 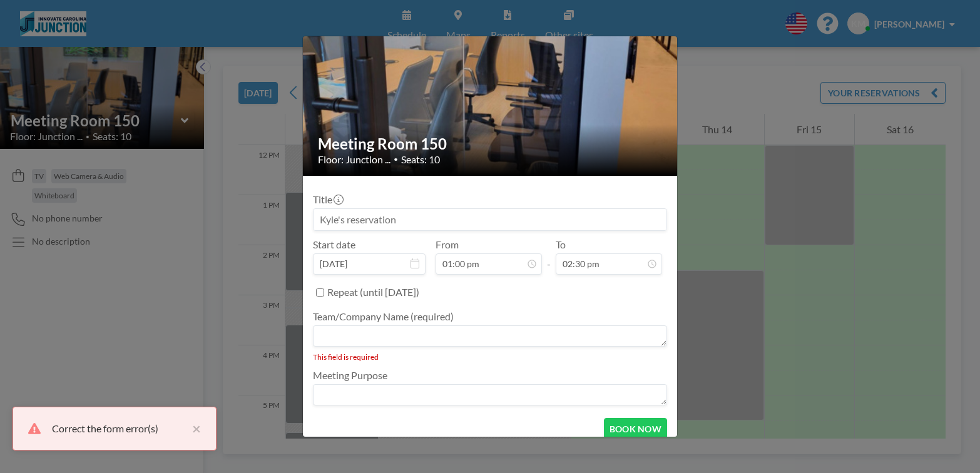 I want to click on button: BOOK NOW, so click(x=635, y=428).